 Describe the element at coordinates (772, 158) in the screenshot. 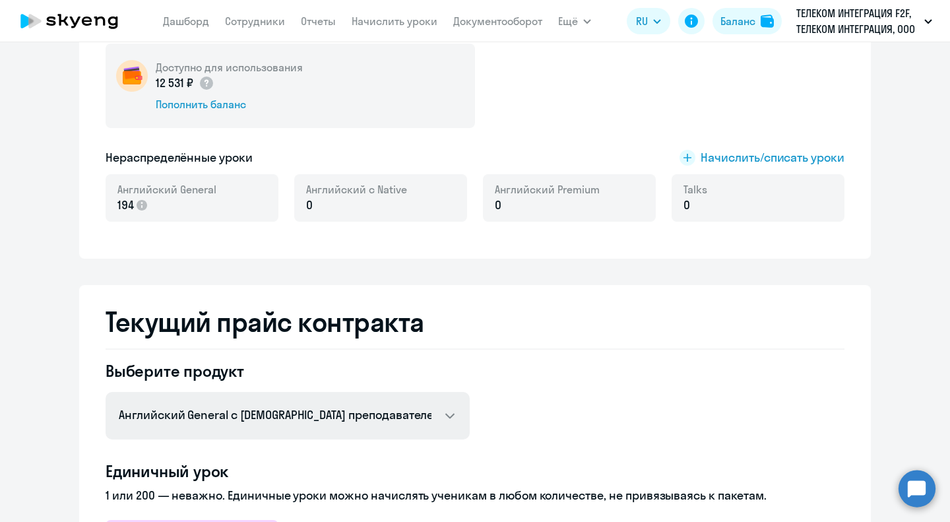

I see `span: Начислить/списать уроки` at that location.